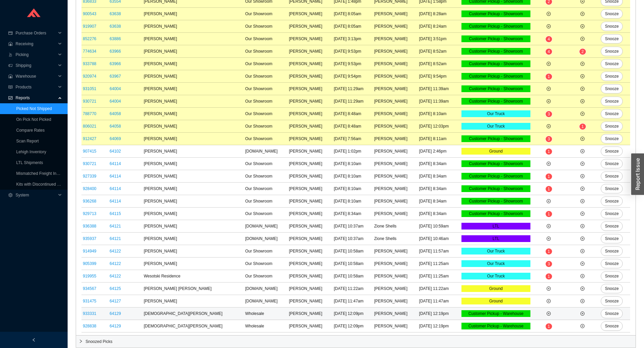  Describe the element at coordinates (115, 226) in the screenshot. I see `a: 64121` at that location.